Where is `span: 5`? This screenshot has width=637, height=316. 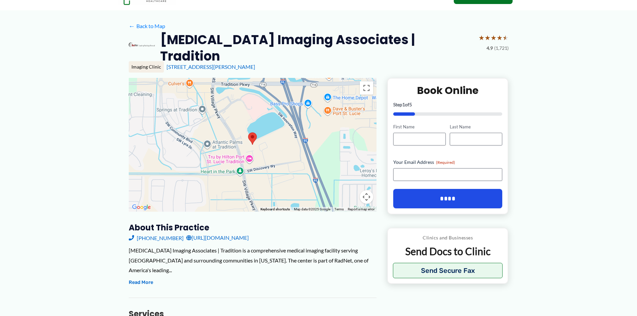
span: 5 is located at coordinates (411, 104).